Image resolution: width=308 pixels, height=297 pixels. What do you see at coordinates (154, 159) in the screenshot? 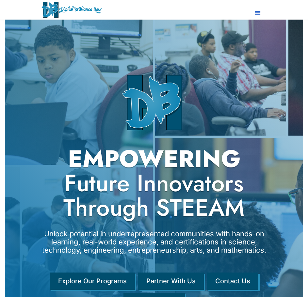
I see `strong: EMPOWERING` at bounding box center [154, 159].